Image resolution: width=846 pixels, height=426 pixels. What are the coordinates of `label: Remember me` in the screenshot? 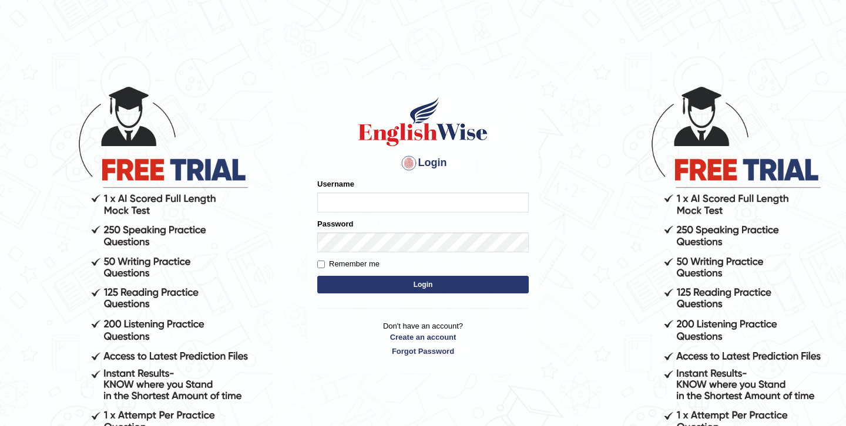 It's located at (348, 264).